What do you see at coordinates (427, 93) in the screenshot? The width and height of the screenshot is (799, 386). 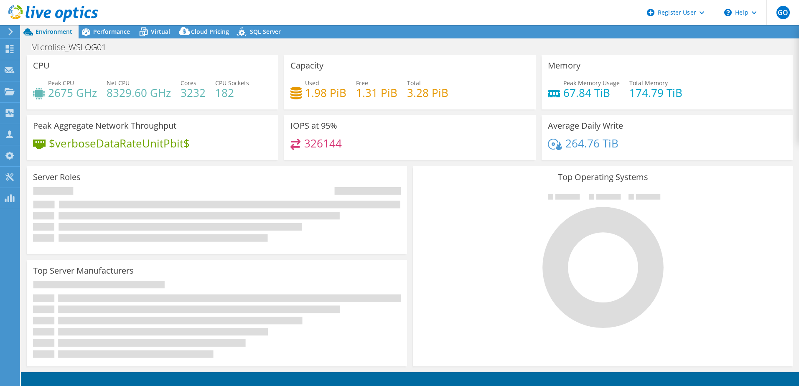 I see `h4: 3.28 PiB` at bounding box center [427, 93].